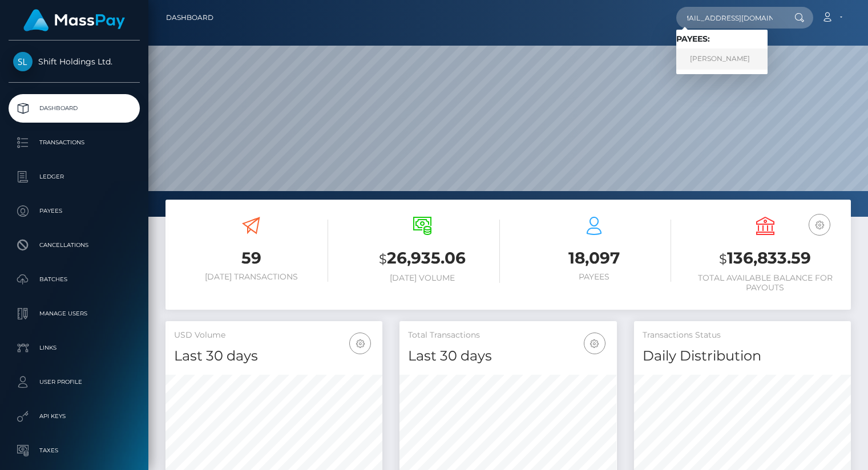 The image size is (868, 470). Describe the element at coordinates (508, 335) in the screenshot. I see `h5: Total Transactions` at that location.